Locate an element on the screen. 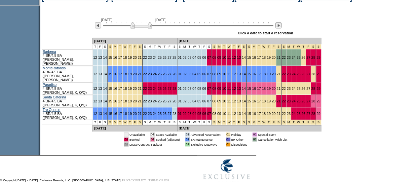 This screenshot has width=418, height=182. td: Spring Break Wk 4 2026 is located at coordinates (318, 47).